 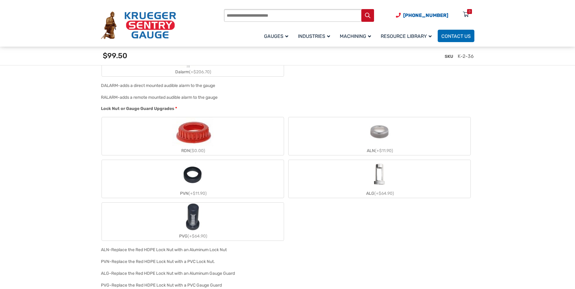 I want to click on span: SKU, so click(x=449, y=56).